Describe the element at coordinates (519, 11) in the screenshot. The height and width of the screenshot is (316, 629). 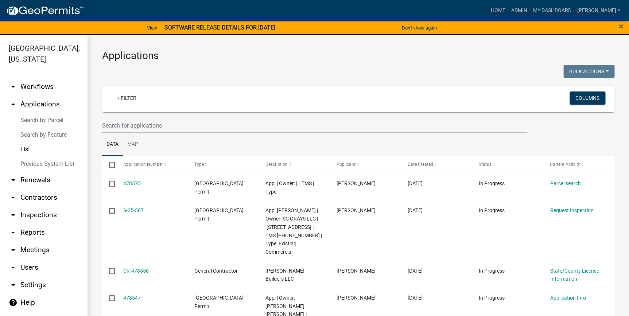
I see `a: Admin` at that location.